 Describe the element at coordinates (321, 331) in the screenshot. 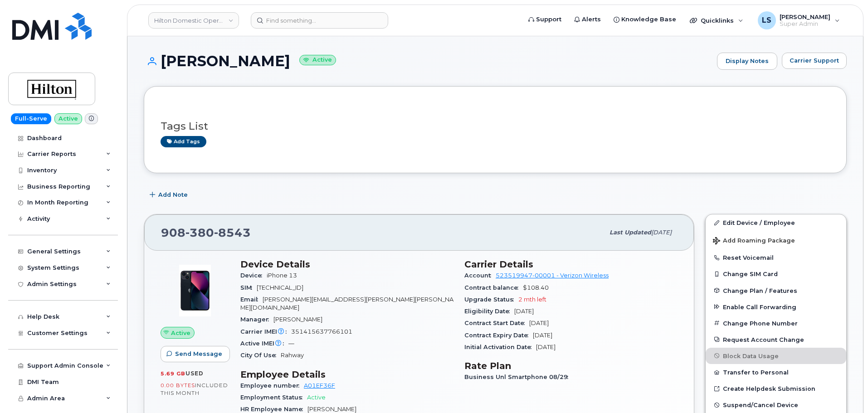

I see `span: 351415637766101` at that location.